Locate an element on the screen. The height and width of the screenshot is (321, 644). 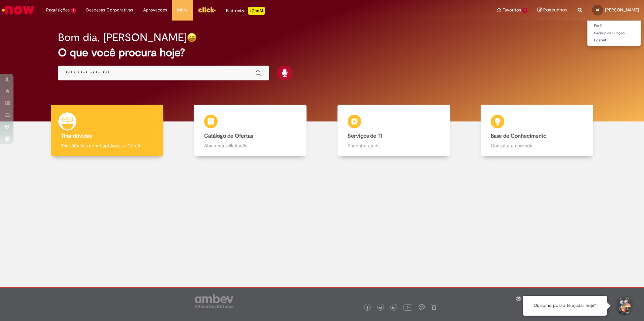
p: Encontre ajuda is located at coordinates (393, 146).